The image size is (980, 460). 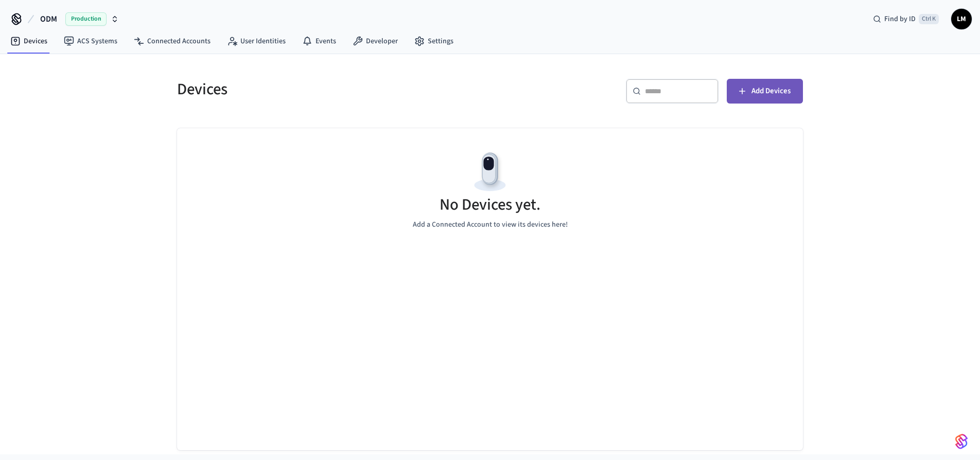 I want to click on span: ODM, so click(x=48, y=19).